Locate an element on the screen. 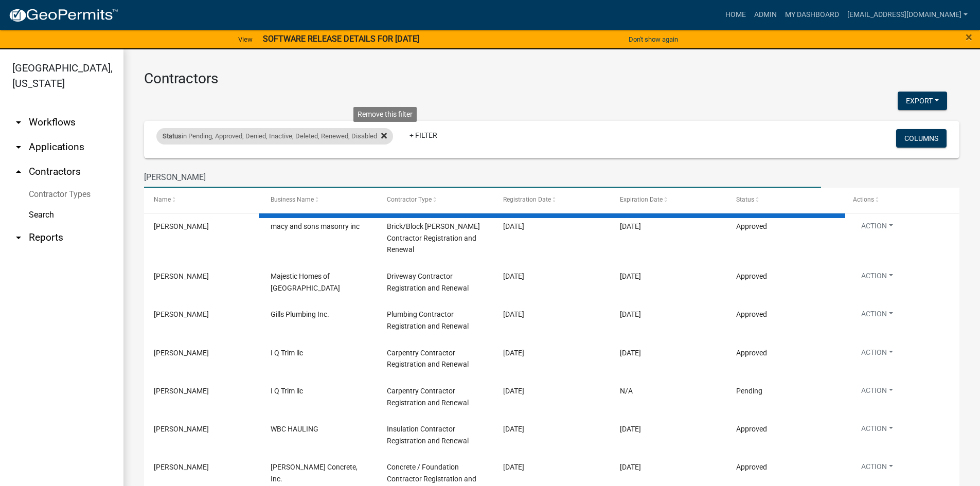  span: macy and sons masonry inc is located at coordinates (315, 226).